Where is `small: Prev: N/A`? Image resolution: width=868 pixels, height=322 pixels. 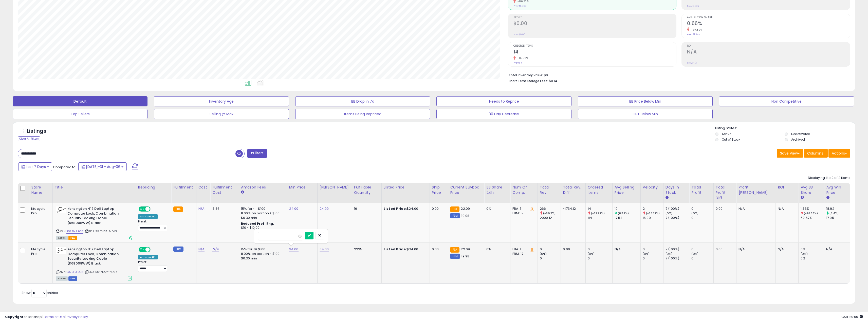
small: Prev: N/A is located at coordinates (692, 63).